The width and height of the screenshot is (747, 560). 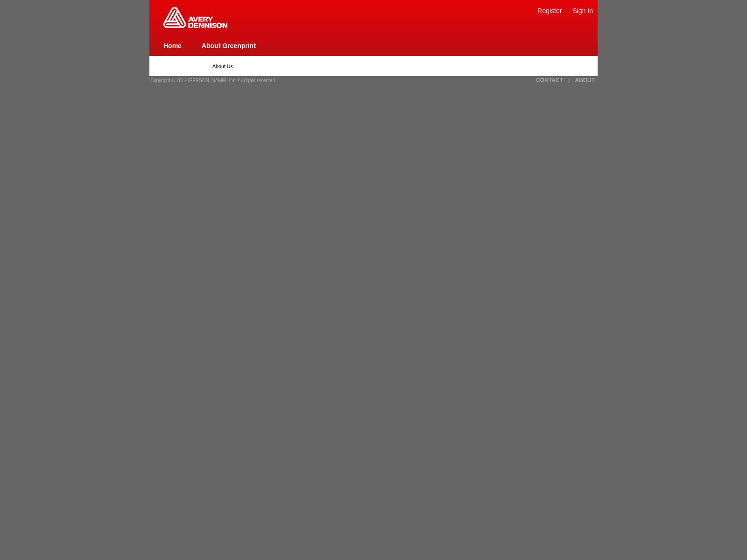 I want to click on a: ABOUT, so click(x=585, y=80).